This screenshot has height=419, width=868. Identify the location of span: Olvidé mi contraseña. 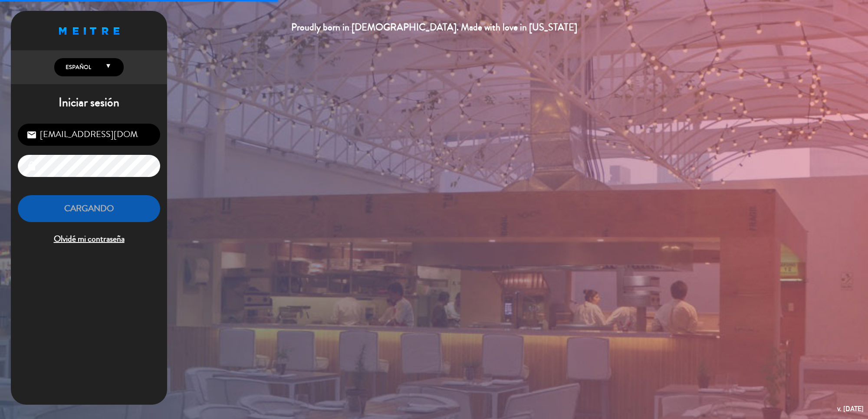
(89, 239).